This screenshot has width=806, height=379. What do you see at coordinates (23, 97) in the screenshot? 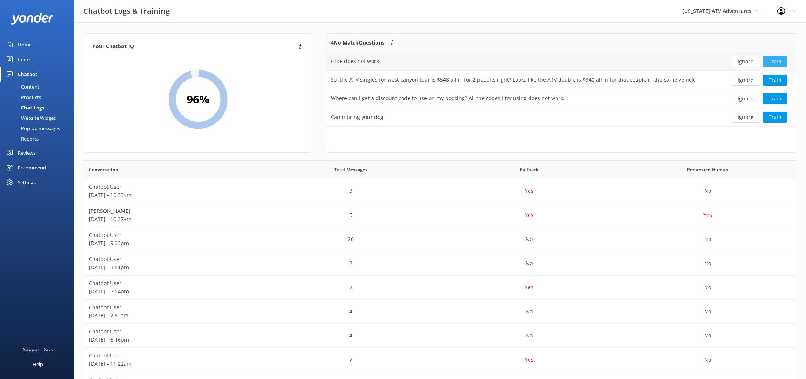
I see `div: Products` at bounding box center [23, 97].